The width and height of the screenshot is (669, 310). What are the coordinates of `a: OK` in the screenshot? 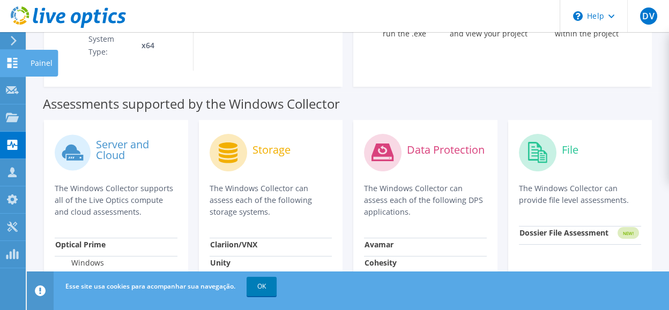 It's located at (262, 287).